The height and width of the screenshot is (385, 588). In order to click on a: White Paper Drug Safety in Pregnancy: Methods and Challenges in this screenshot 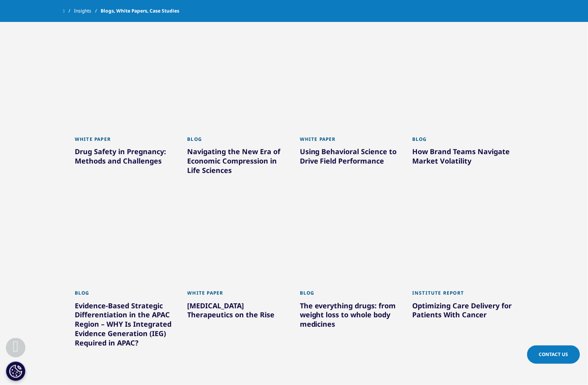, I will do `click(125, 159)`.